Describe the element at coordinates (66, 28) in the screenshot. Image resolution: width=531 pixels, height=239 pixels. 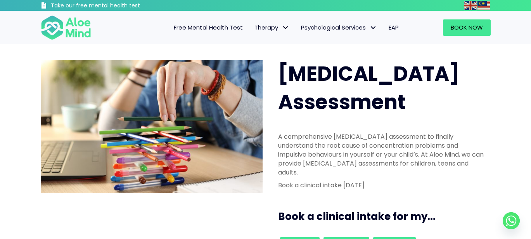
I see `img: Aloe mind Logo` at that location.